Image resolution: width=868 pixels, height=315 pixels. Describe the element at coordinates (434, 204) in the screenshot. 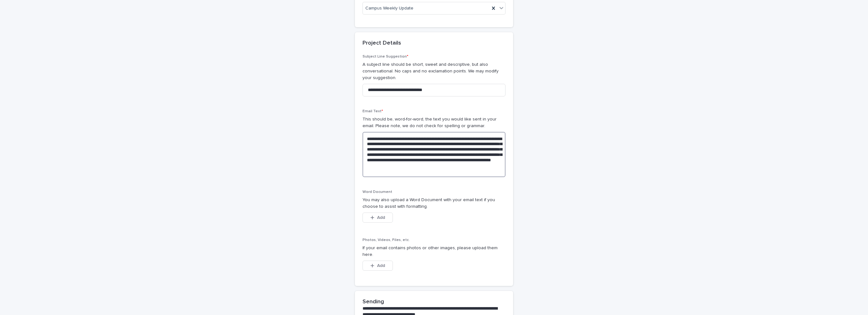

I see `p: You may also upload a Word Document with your email text if you choose to assist with formatting.` at that location.